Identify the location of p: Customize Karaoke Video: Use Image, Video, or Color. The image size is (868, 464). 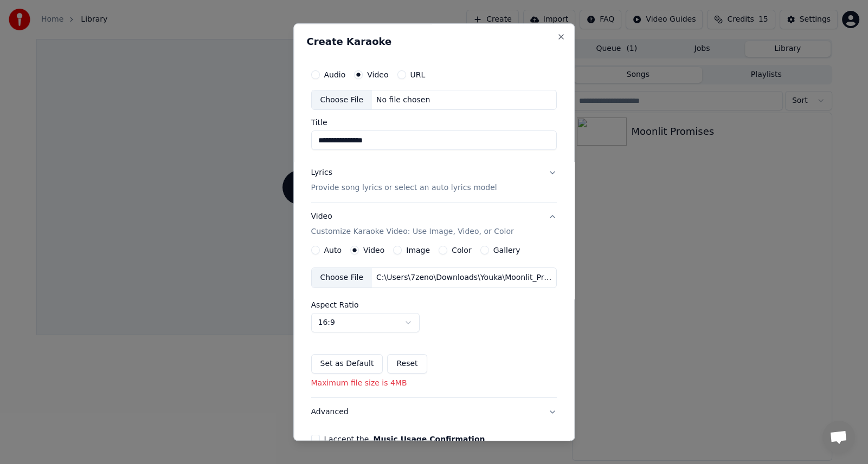
(412, 232).